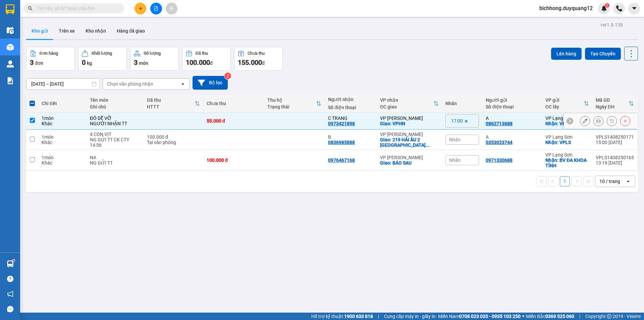 Image resolution: width=644 pixels, height=320 pixels. I want to click on div: VPLS1408250165, so click(615, 157).